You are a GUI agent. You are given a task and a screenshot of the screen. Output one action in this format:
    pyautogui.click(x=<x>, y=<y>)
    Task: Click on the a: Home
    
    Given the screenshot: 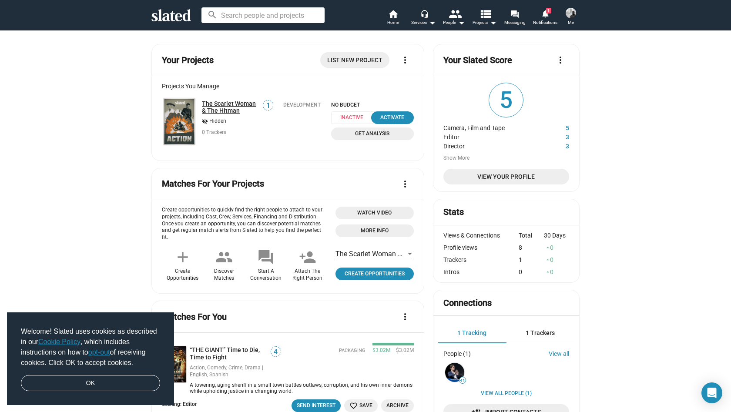 What is the action you would take?
    pyautogui.click(x=393, y=18)
    